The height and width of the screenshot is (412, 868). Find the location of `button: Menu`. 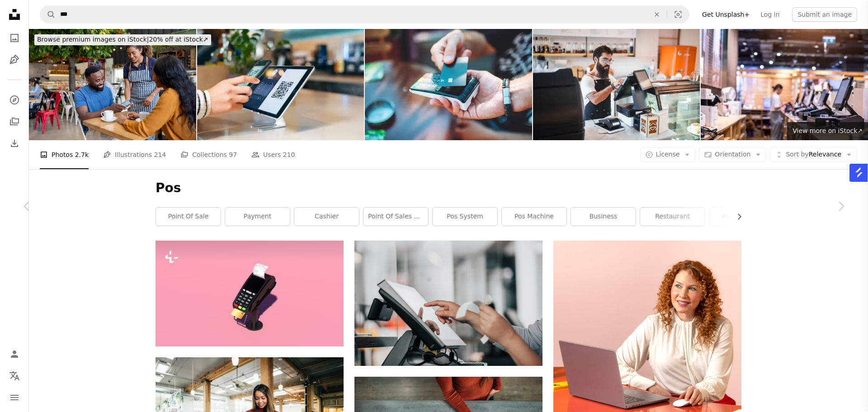

button: Menu is located at coordinates (15, 397).